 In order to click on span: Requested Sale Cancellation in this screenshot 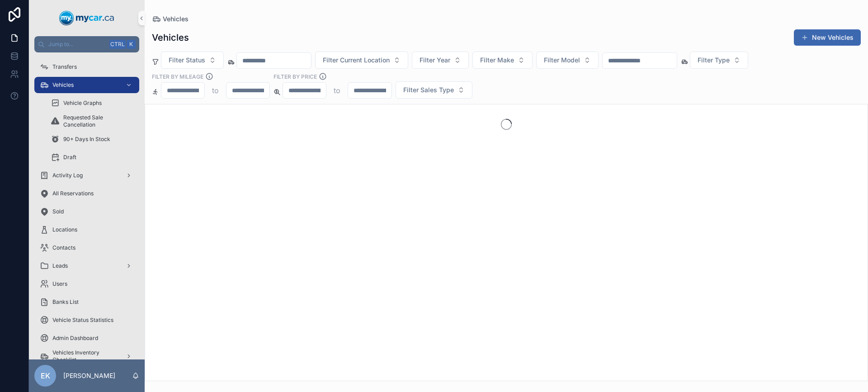, I will do `click(97, 121)`.